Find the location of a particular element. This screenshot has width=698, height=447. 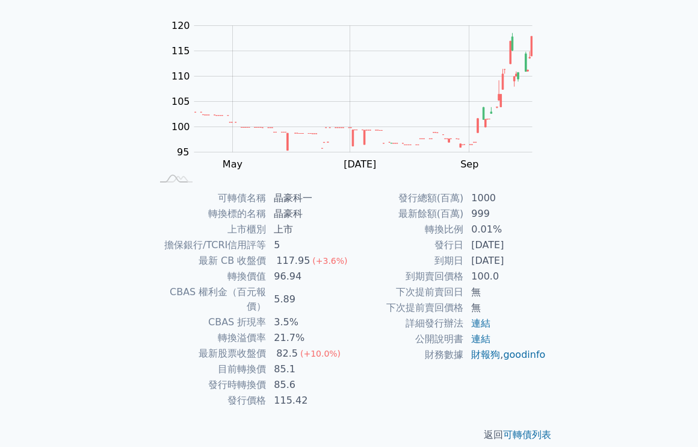

td: 0.01% is located at coordinates (505, 229).